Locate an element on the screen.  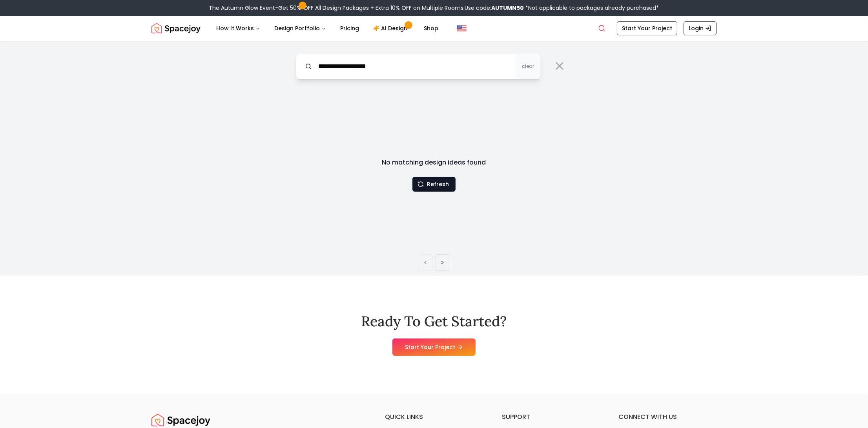
b: AUTUMN50 is located at coordinates (508, 8).